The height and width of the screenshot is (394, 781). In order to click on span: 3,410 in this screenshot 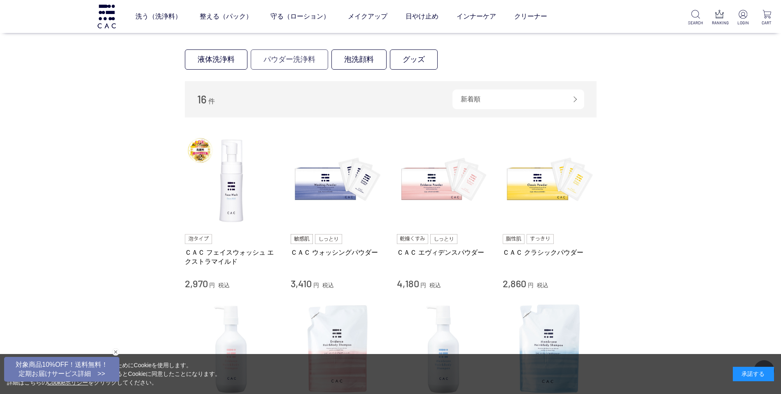, I will do `click(301, 283)`.